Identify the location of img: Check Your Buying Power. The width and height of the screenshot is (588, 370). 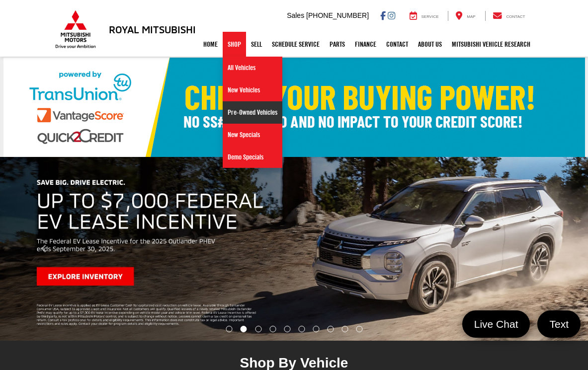
(295, 108).